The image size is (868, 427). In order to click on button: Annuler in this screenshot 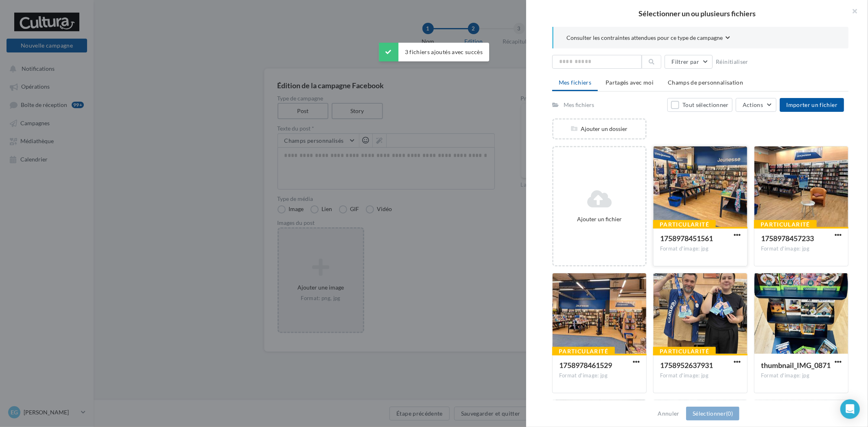, I will do `click(669, 413)`.